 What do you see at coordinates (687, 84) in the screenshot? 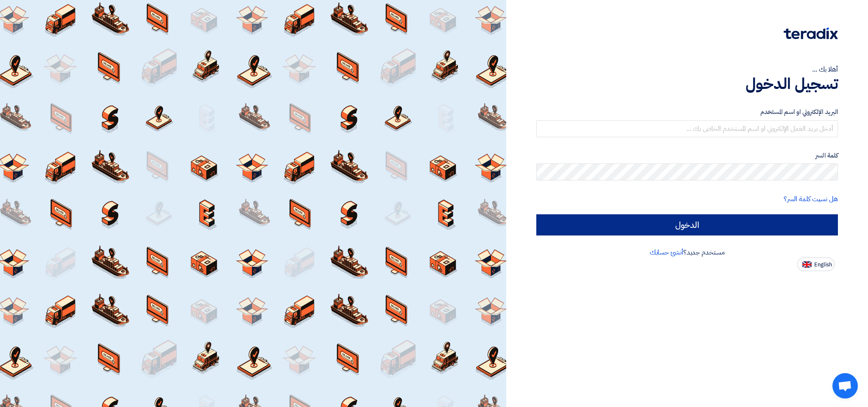
I see `h1: تسجيل الدخول` at bounding box center [687, 84].